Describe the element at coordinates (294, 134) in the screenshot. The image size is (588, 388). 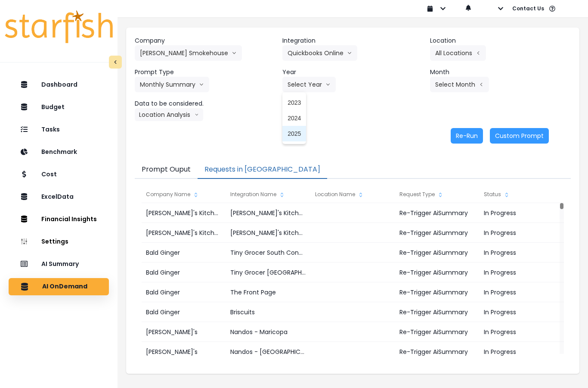
I see `span: 2025` at that location.